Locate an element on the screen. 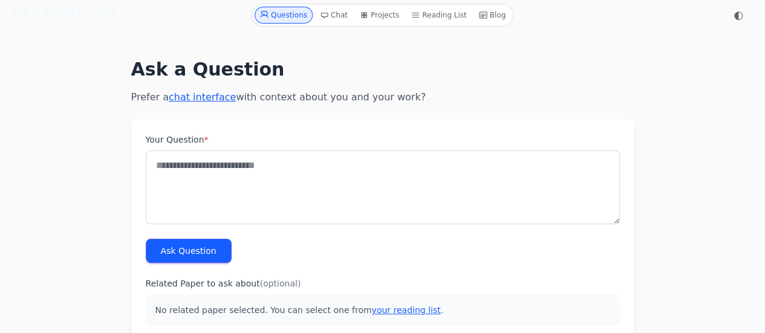  summary: f w is located at coordinates (699, 15).